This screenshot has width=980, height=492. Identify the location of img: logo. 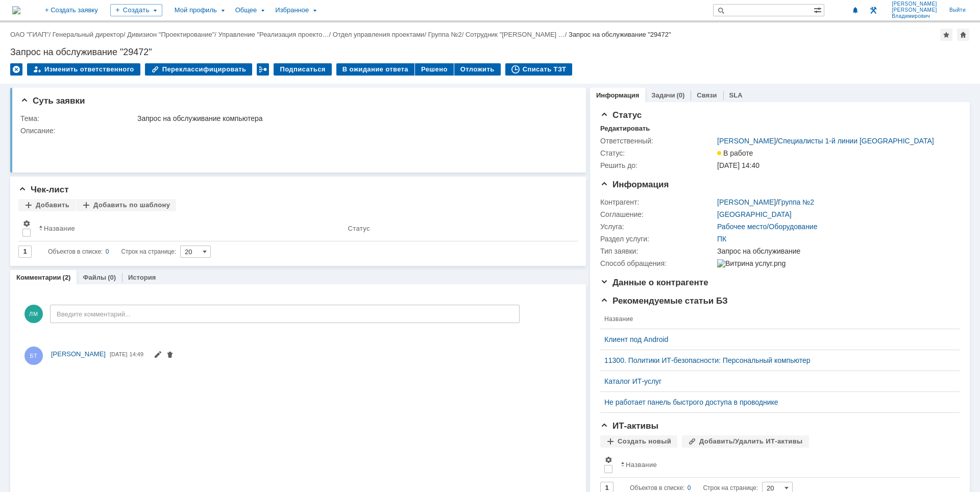
(16, 10).